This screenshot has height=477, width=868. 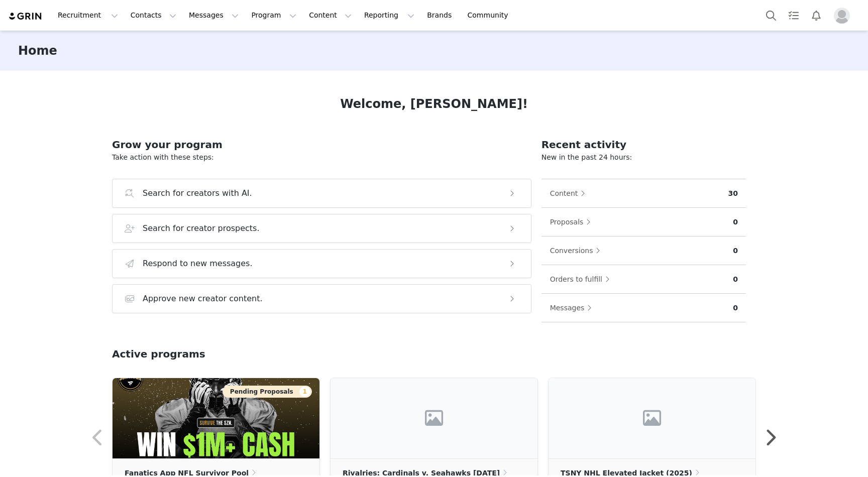 I want to click on h2: Recent activity, so click(x=643, y=145).